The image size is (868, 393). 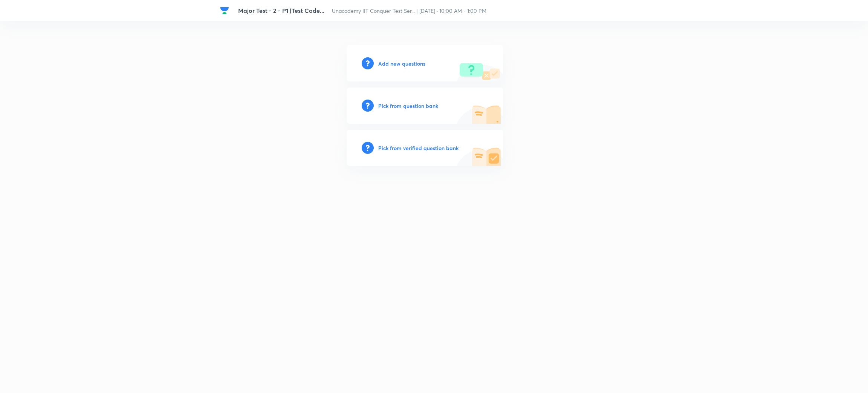 What do you see at coordinates (418, 148) in the screenshot?
I see `h6: Pick from verified question bank` at bounding box center [418, 148].